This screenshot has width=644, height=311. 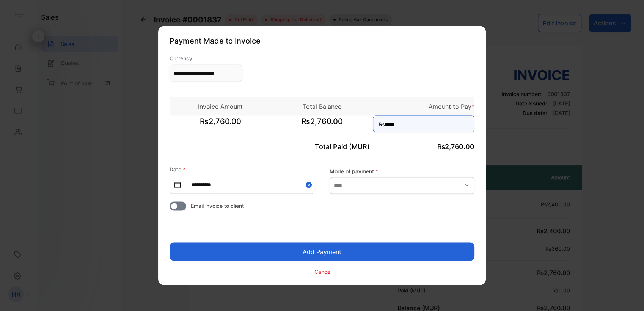 I want to click on label: Mode of payment, so click(x=402, y=171).